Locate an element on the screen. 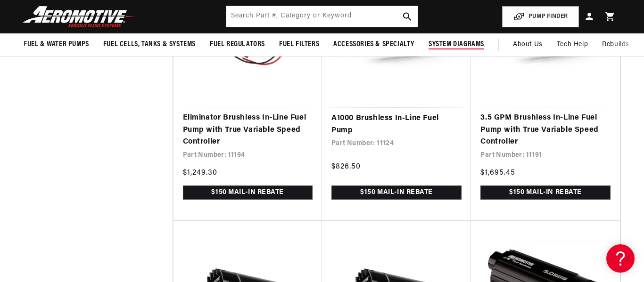 The image size is (644, 282). input: Search by Part Number, Category or Keyword is located at coordinates (322, 16).